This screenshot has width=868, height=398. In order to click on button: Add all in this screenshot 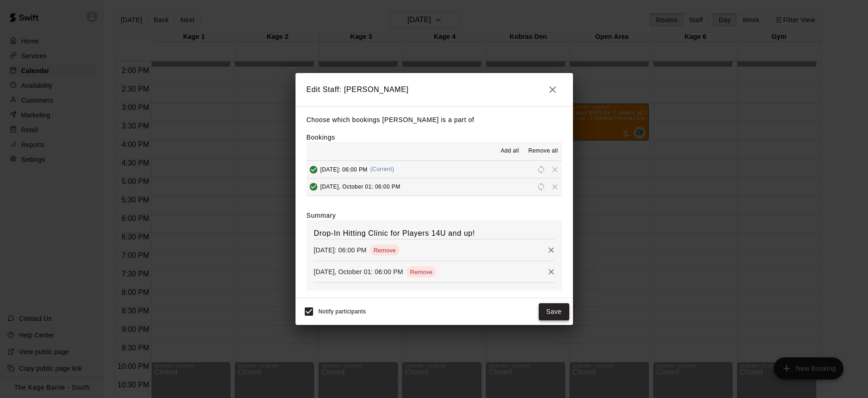, I will do `click(510, 151)`.